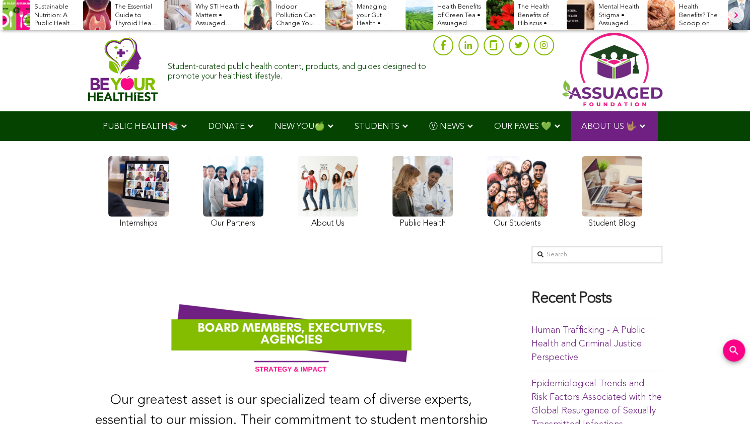 The image size is (750, 424). I want to click on img: Assuaged, so click(123, 69).